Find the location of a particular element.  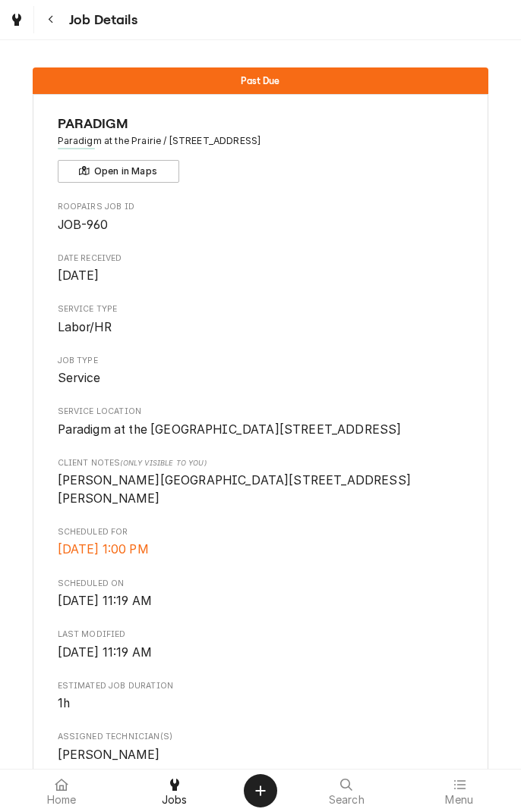

span: Address is located at coordinates (260, 141).